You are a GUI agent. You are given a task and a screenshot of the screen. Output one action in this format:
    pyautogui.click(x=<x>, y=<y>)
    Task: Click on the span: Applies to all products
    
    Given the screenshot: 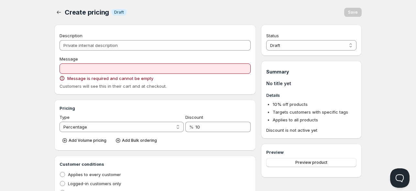 What is the action you would take?
    pyautogui.click(x=295, y=120)
    